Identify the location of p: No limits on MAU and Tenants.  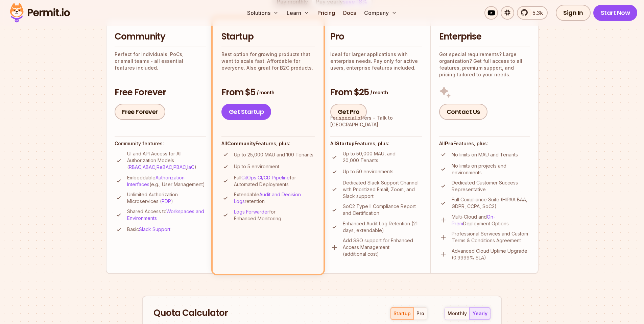
(484, 155).